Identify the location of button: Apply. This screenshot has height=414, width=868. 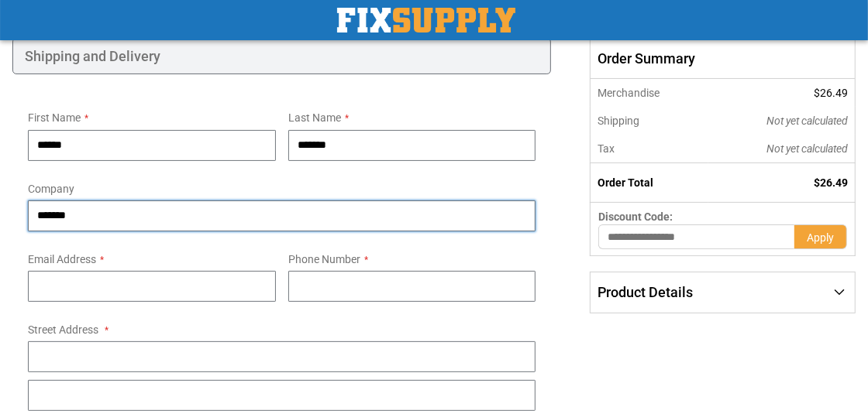
(821, 237).